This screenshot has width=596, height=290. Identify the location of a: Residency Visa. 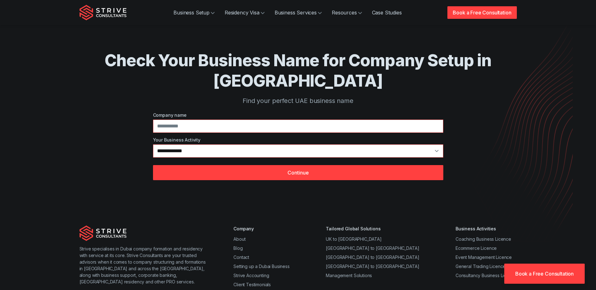
(244, 13).